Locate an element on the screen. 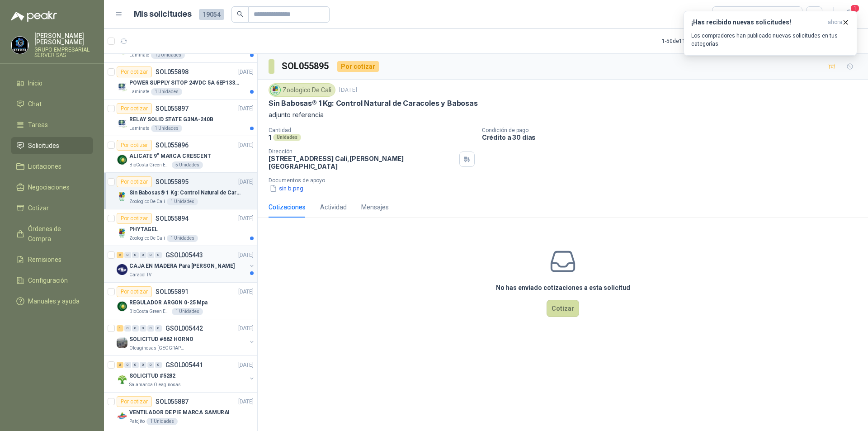 This screenshot has width=868, height=431. p: SOL055894 is located at coordinates (172, 218).